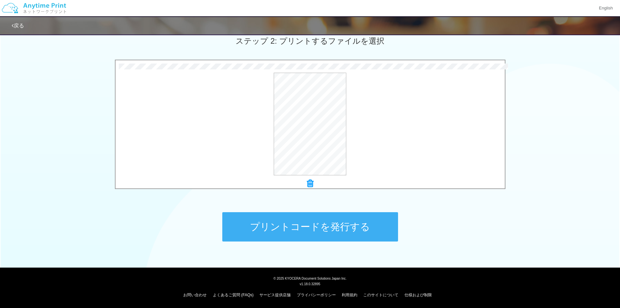 The image size is (620, 308). I want to click on a: 仕様および制限, so click(418, 295).